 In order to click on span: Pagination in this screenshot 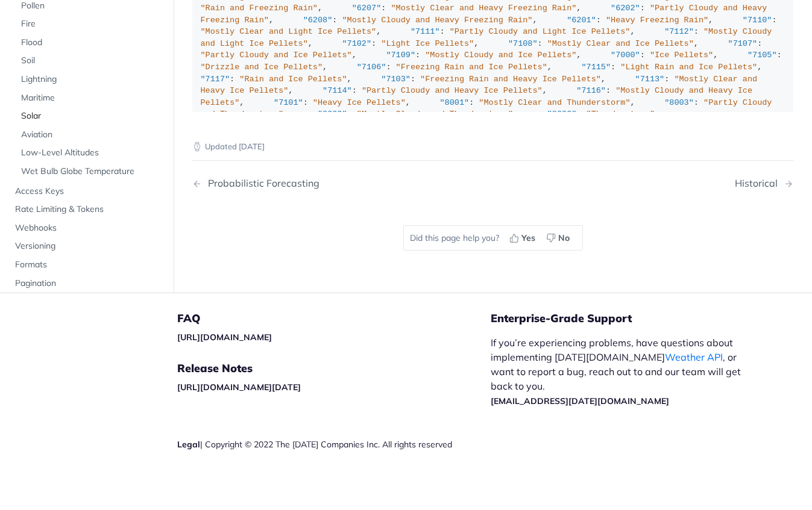, I will do `click(88, 284)`.